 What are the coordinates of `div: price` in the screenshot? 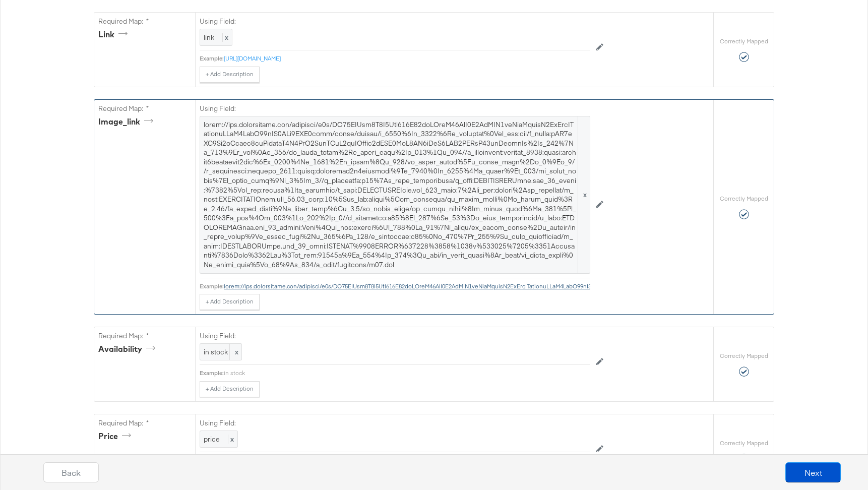 It's located at (116, 436).